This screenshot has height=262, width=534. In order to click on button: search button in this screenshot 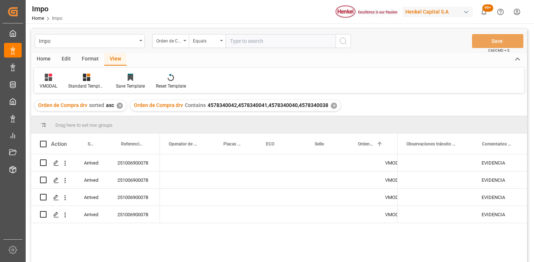, I will do `click(343, 41)`.